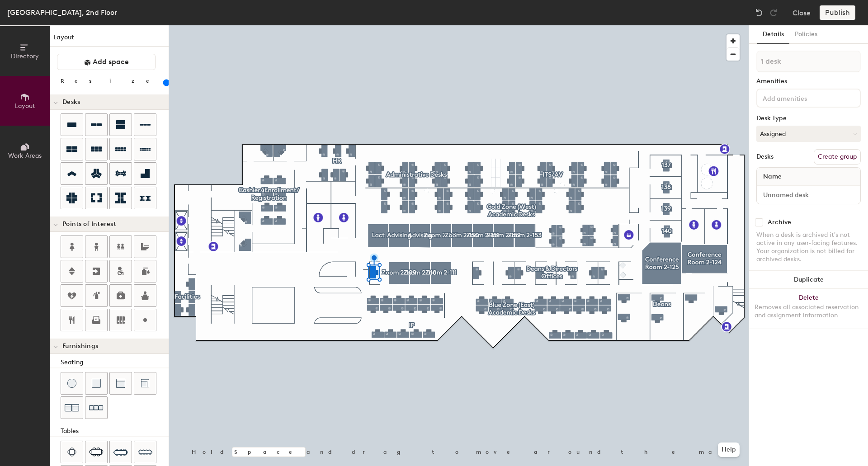  What do you see at coordinates (72, 383) in the screenshot?
I see `button: Stool` at bounding box center [72, 383].